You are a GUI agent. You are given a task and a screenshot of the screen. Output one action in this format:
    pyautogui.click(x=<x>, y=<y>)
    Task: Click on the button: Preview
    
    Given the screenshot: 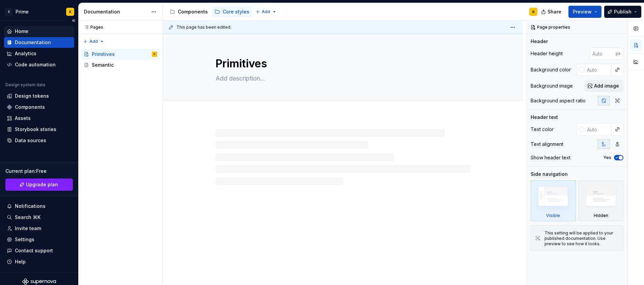 What is the action you would take?
    pyautogui.click(x=585, y=12)
    